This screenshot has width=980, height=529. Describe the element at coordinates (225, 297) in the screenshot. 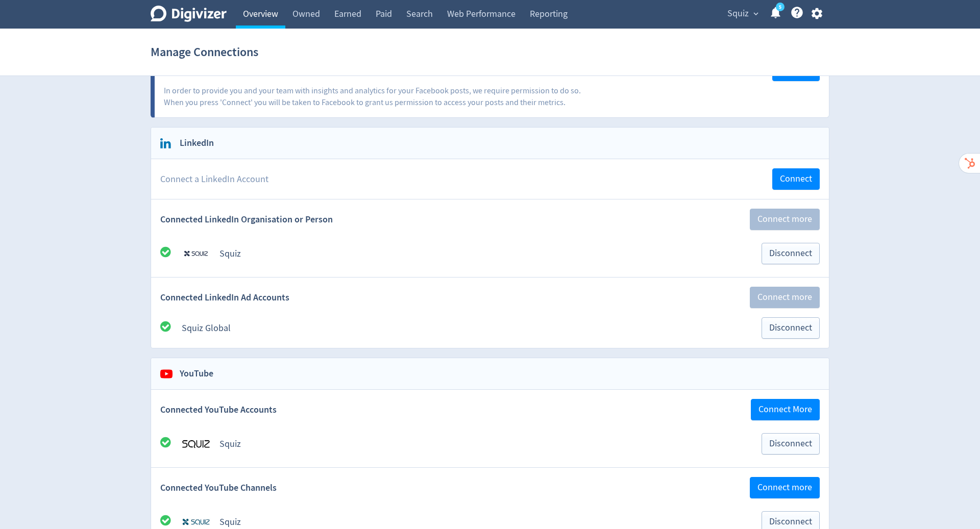

I see `span: Connected LinkedIn Ad Accounts` at that location.